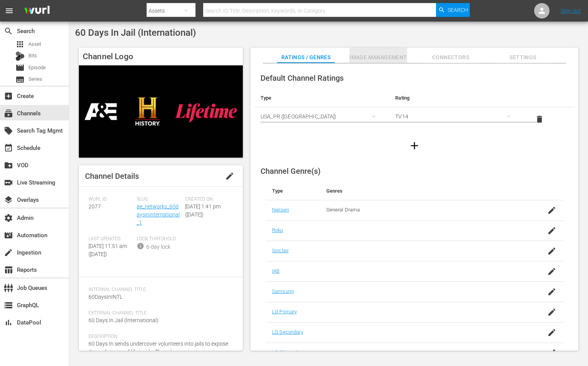 The height and width of the screenshot is (366, 588). What do you see at coordinates (158, 247) in the screenshot?
I see `div: 6-day lock` at bounding box center [158, 247].